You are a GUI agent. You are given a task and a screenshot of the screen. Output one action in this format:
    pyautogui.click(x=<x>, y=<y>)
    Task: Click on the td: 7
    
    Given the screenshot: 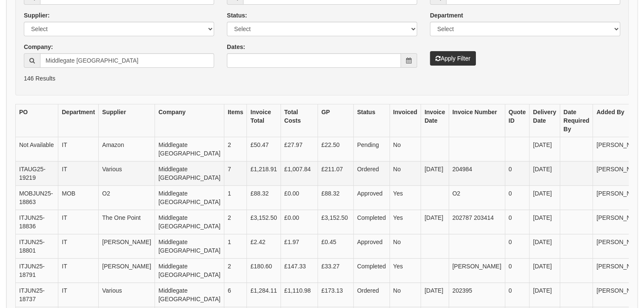 What is the action you would take?
    pyautogui.click(x=235, y=173)
    